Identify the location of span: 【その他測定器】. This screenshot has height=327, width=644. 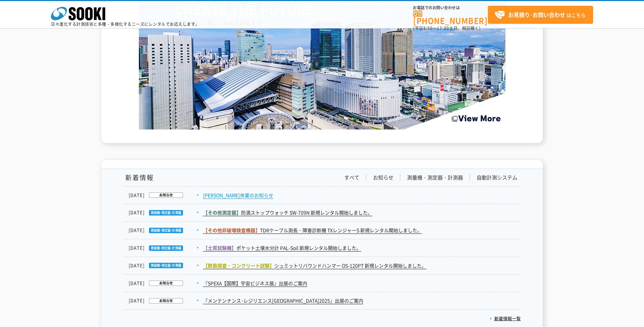
(222, 212).